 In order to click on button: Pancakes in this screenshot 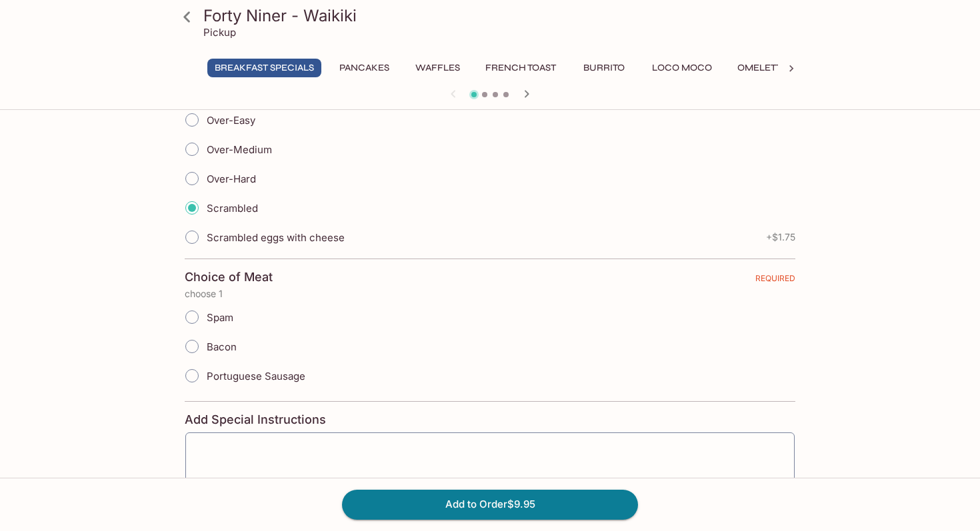, I will do `click(364, 68)`.